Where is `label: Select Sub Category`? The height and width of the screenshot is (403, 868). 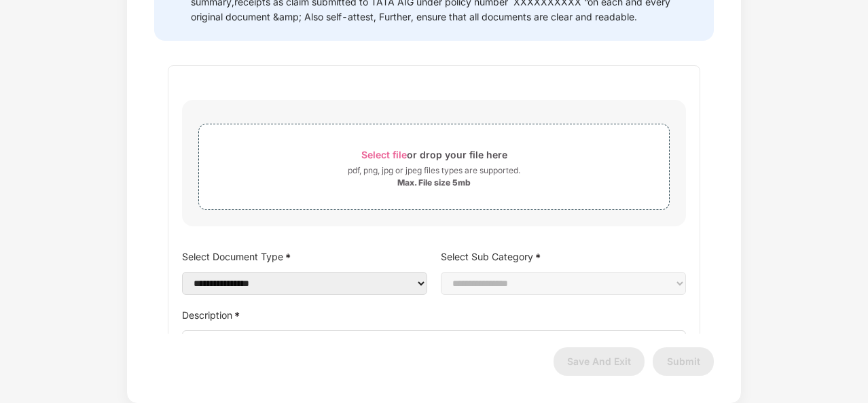 label: Select Sub Category is located at coordinates (563, 256).